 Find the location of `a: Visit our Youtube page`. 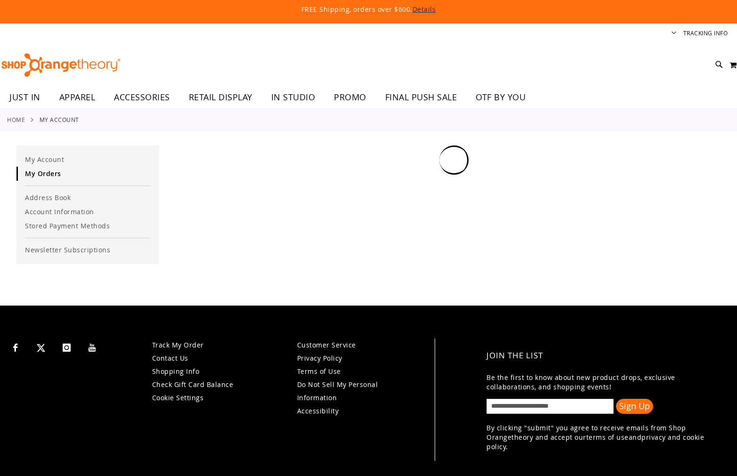

a: Visit our Youtube page is located at coordinates (92, 346).